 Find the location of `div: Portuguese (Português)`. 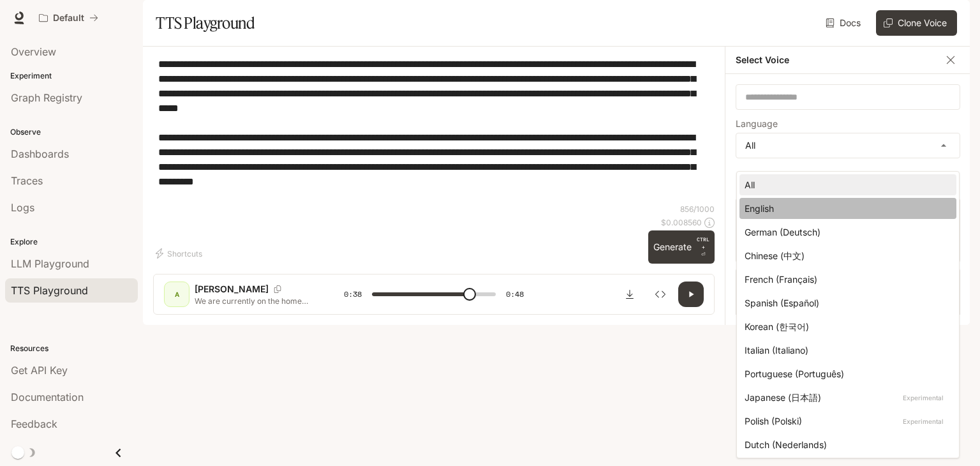

div: Portuguese (Português) is located at coordinates (846, 374).